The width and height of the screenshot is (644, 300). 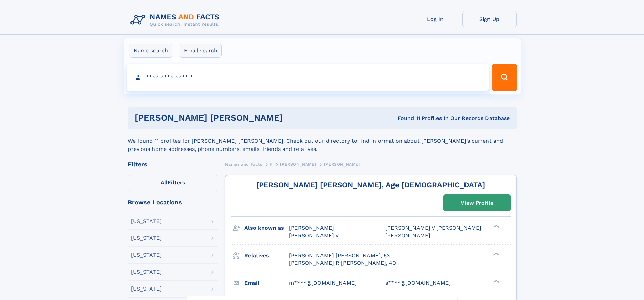 I want to click on div: Browse Locations, so click(x=173, y=202).